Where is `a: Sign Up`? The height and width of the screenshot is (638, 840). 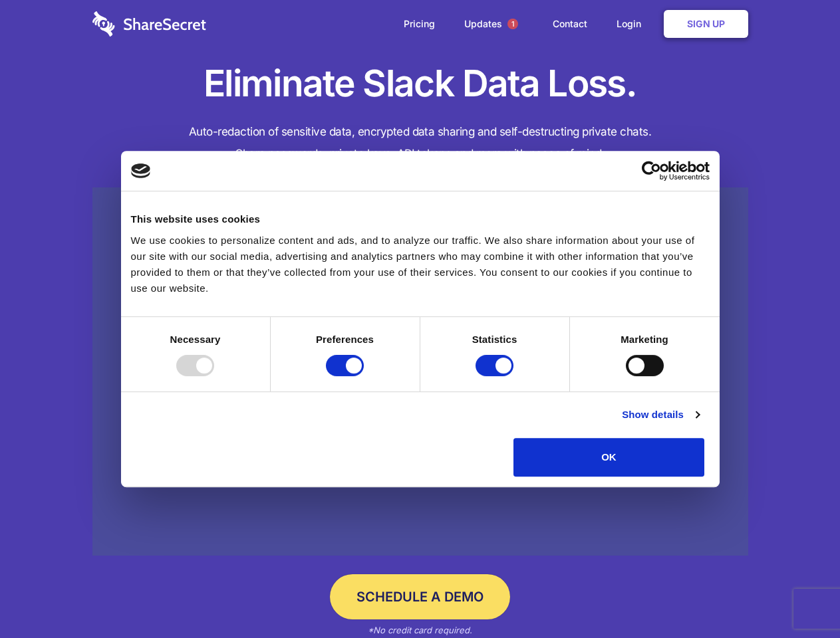 a: Sign Up is located at coordinates (706, 24).